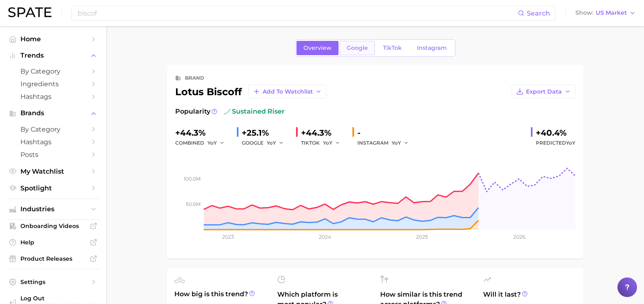 The height and width of the screenshot is (304, 644). What do you see at coordinates (194, 78) in the screenshot?
I see `div: brand` at bounding box center [194, 78].